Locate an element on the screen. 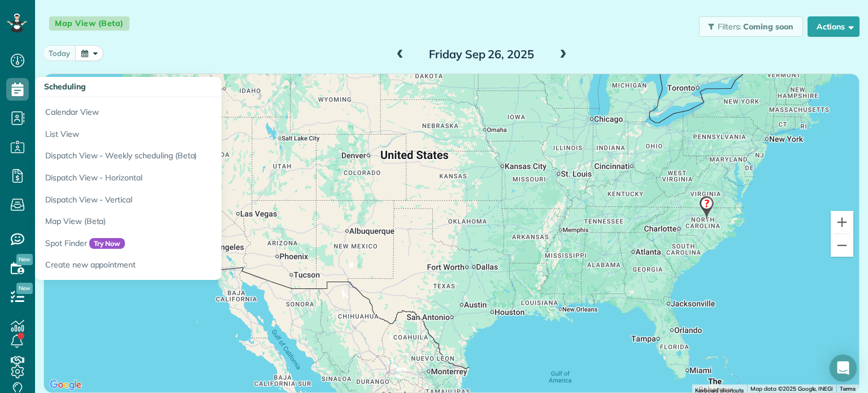 Image resolution: width=868 pixels, height=393 pixels. a: Map View (Beta) is located at coordinates (176, 221).